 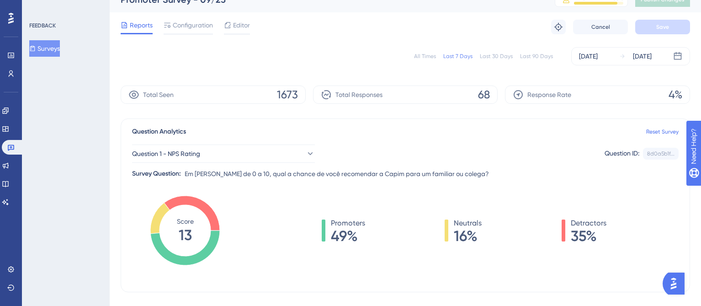 I want to click on tspan: Score, so click(x=185, y=221).